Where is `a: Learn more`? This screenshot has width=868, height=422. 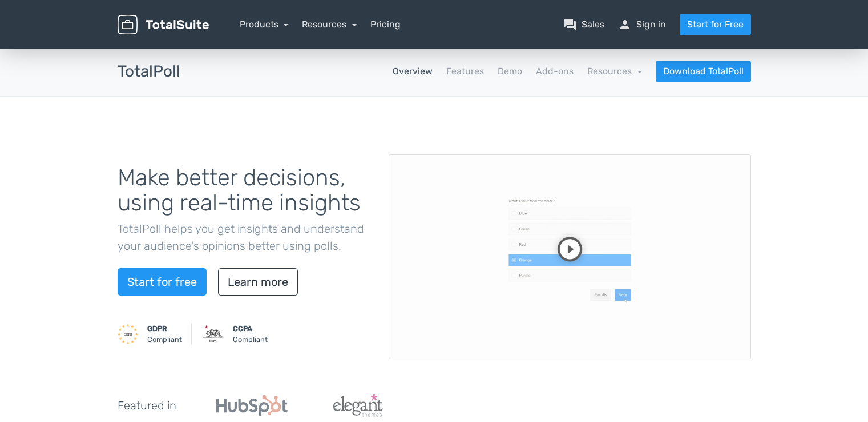 a: Learn more is located at coordinates (258, 282).